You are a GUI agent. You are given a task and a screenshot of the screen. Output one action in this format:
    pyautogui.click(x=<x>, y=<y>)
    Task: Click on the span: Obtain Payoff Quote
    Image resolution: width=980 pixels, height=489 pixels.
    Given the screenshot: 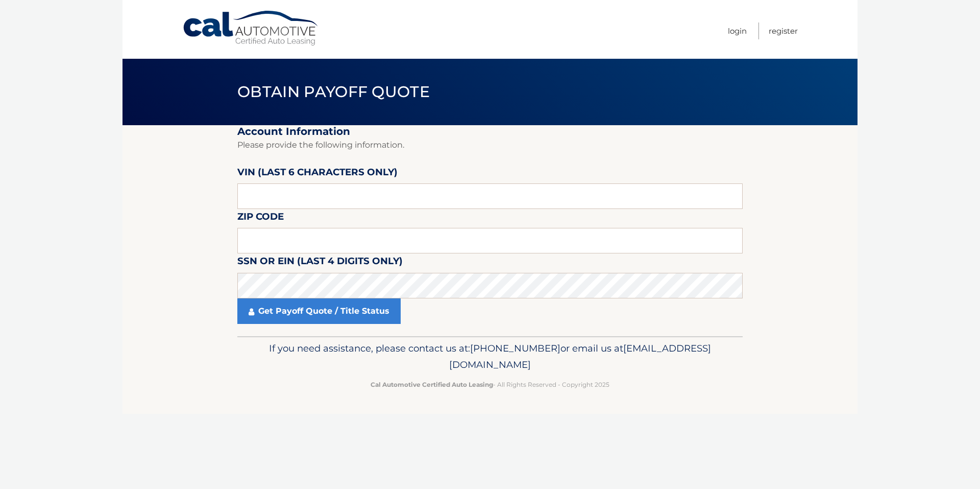 What is the action you would take?
    pyautogui.click(x=333, y=91)
    